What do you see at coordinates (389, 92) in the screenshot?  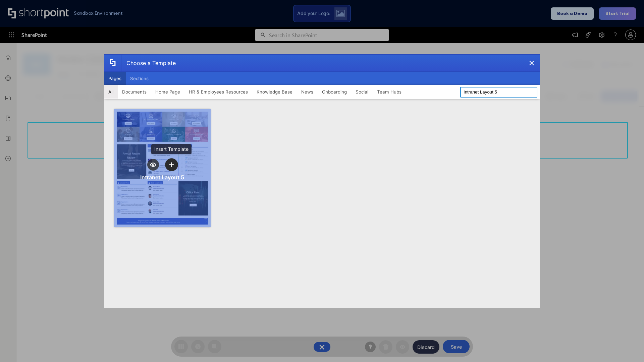 I see `button: Team Hubs` at bounding box center [389, 92].